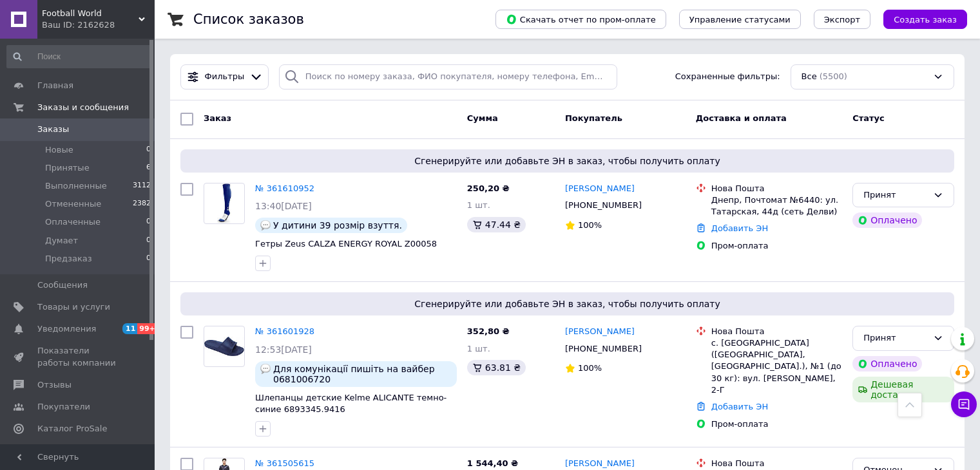 The height and width of the screenshot is (470, 980). Describe the element at coordinates (61, 241) in the screenshot. I see `span: Думает` at that location.